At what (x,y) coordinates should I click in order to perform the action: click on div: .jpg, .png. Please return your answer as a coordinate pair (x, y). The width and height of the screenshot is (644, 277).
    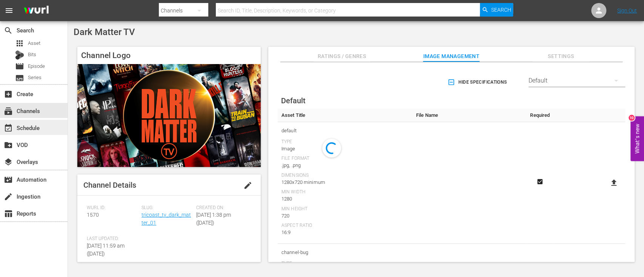
    Looking at the image, I should click on (345, 166).